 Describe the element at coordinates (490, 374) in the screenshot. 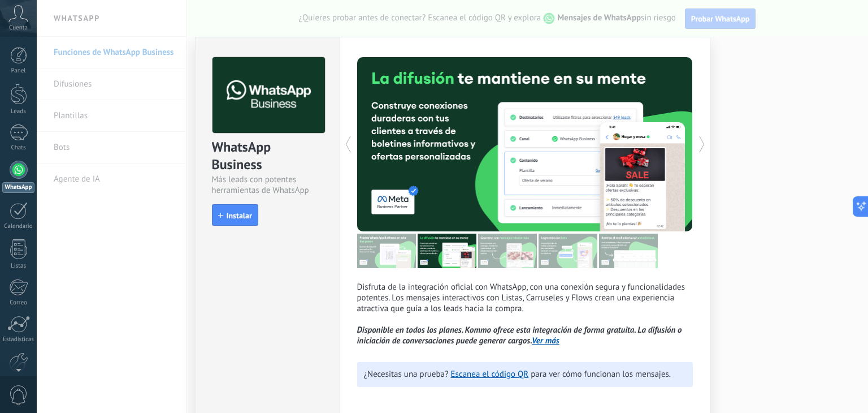

I see `a: Escanea el código QR` at that location.